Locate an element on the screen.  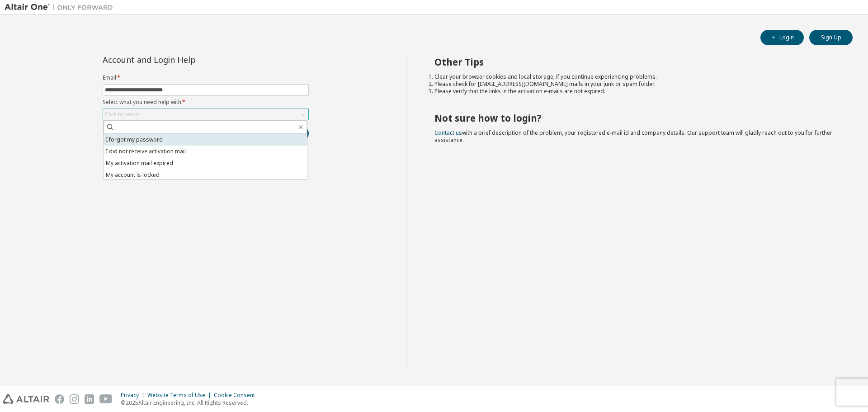
button: Login is located at coordinates (782, 37).